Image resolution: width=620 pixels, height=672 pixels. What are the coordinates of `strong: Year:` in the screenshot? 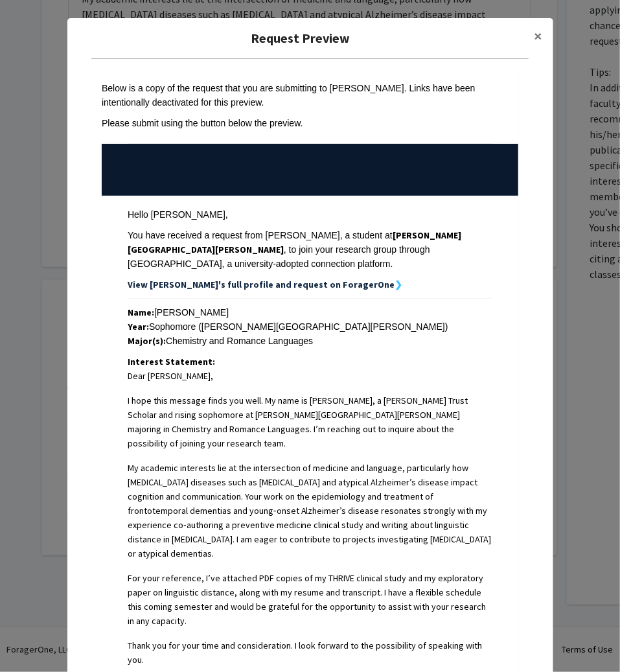 It's located at (138, 327).